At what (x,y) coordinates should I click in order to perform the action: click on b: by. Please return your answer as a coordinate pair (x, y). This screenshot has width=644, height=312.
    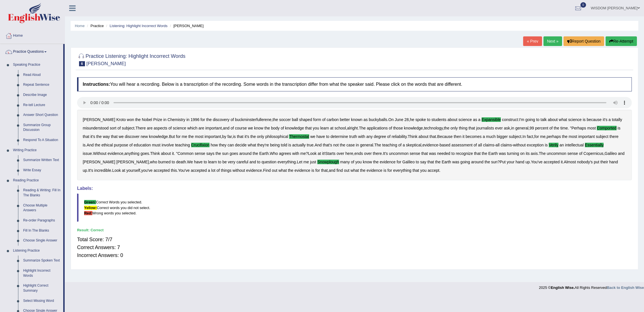
    Looking at the image, I should click on (224, 136).